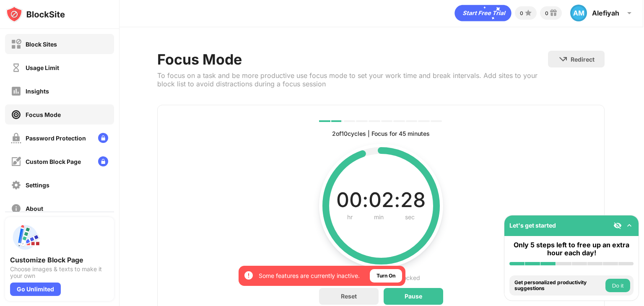  Describe the element at coordinates (43, 67) in the screenshot. I see `div: Usage Limit` at that location.